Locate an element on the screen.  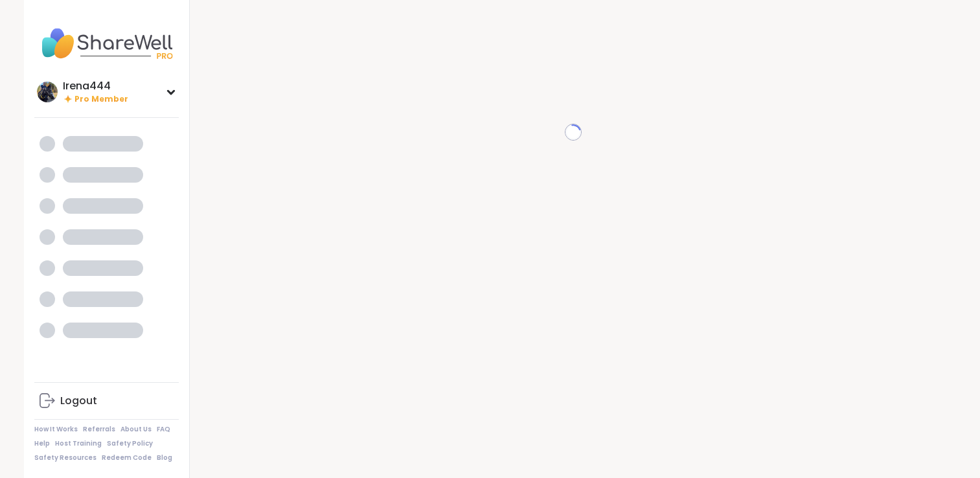
a: Safety Policy is located at coordinates (130, 444).